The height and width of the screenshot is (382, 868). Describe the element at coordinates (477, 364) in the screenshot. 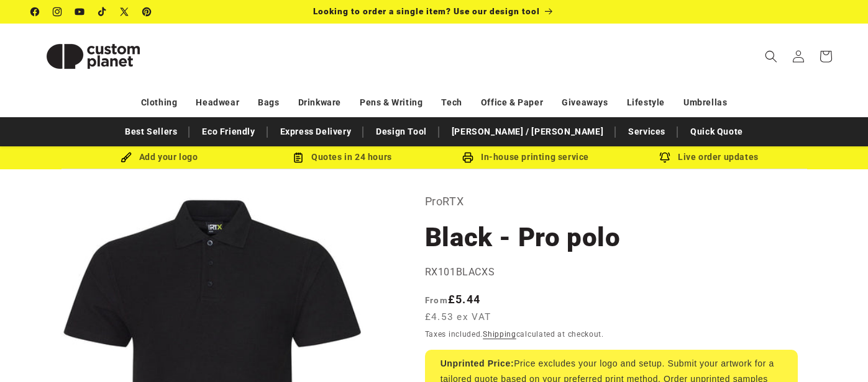

I see `strong: Unprinted Price:` at that location.